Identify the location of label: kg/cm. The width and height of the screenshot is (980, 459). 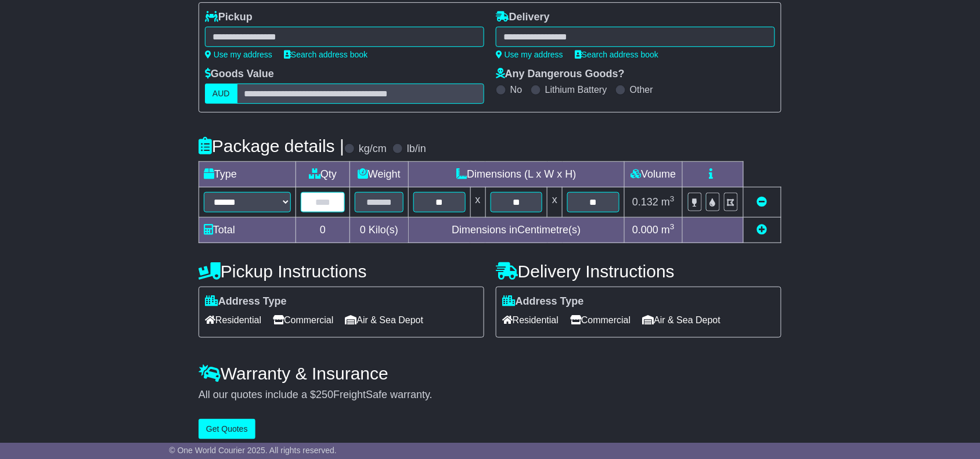
(373, 149).